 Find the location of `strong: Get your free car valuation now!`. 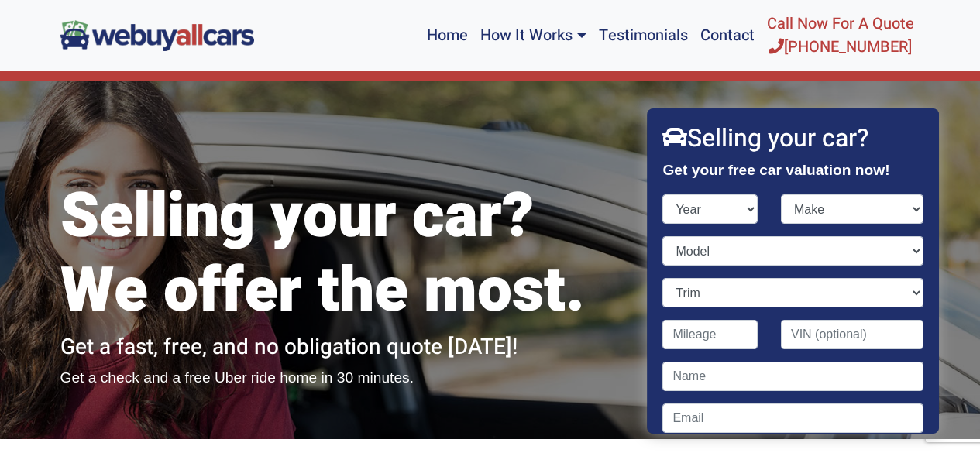

strong: Get your free car valuation now! is located at coordinates (776, 170).